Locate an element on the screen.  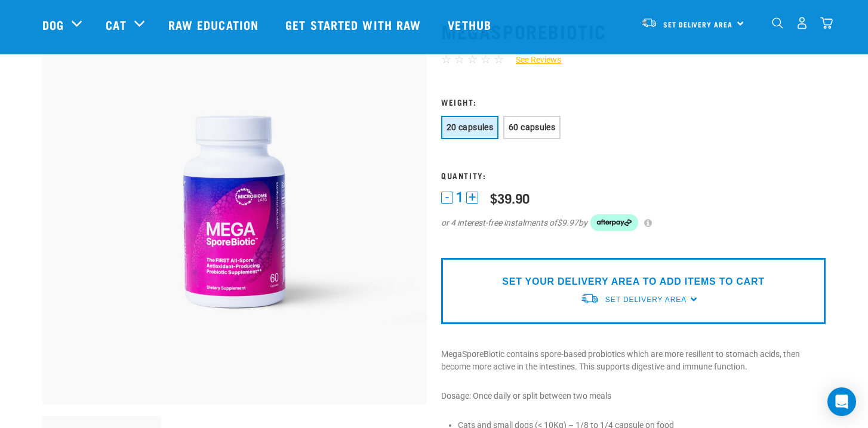
img: home-icon@2x.png is located at coordinates (826, 23).